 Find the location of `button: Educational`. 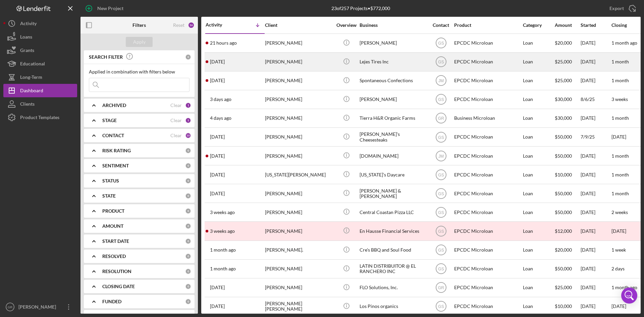

button: Educational is located at coordinates (40, 64).